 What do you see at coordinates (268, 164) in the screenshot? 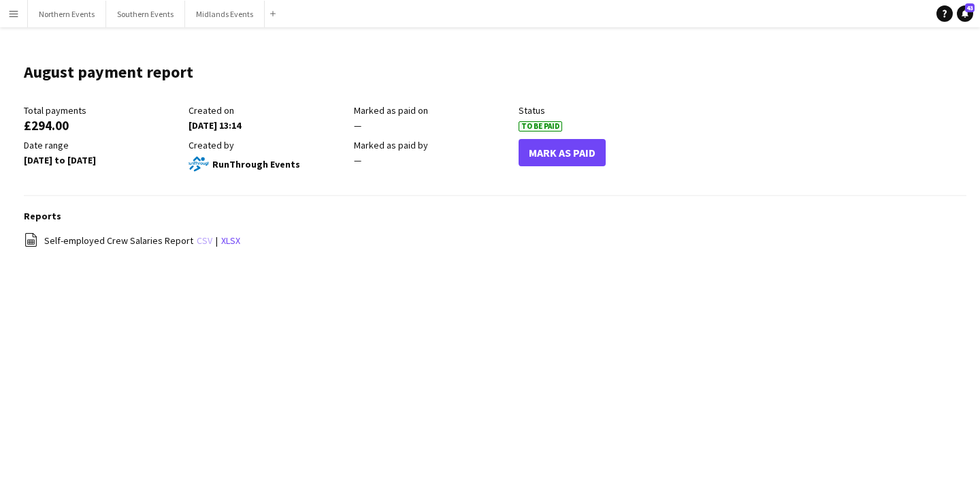
I see `div: RunThrough Events` at bounding box center [268, 164].